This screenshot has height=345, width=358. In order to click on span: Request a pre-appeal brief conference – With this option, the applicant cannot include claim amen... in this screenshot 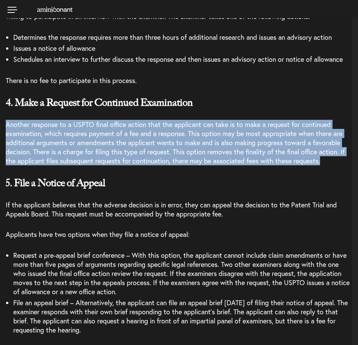, I will do `click(181, 273)`.